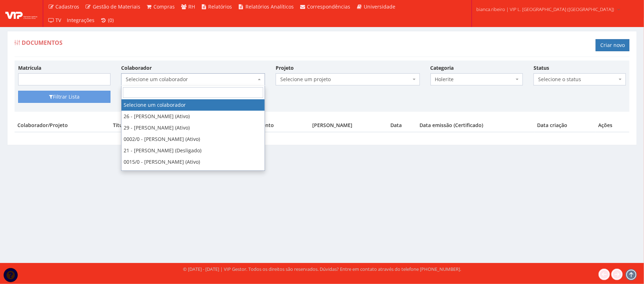 The width and height of the screenshot is (644, 284). I want to click on a: (0), so click(108, 20).